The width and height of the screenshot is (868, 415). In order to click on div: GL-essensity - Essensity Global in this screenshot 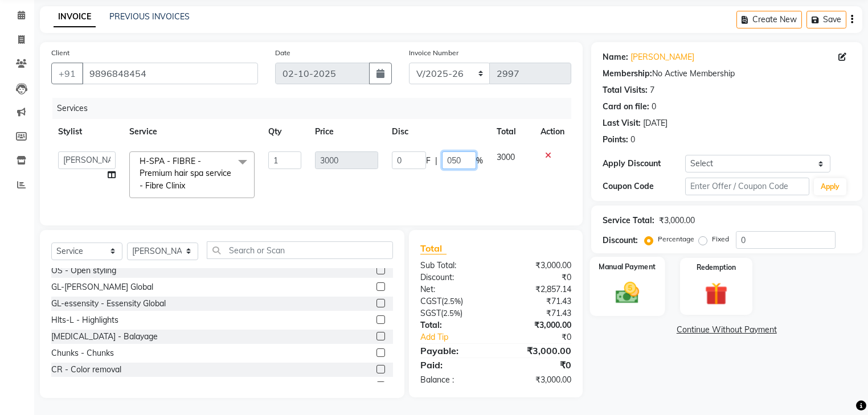, I will do `click(108, 303)`.